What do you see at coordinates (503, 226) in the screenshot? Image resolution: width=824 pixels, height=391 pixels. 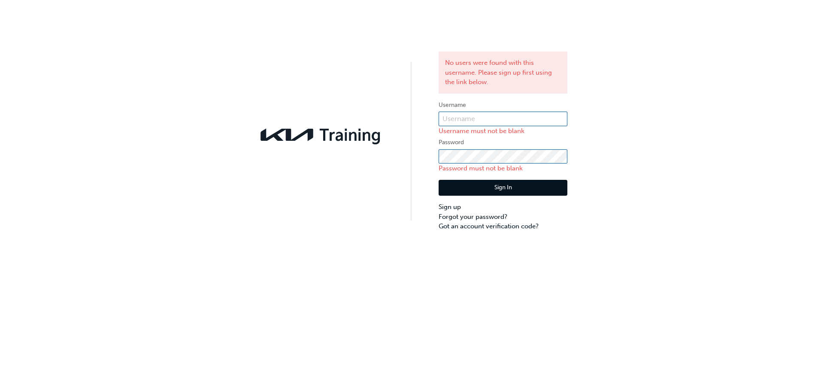 I see `a: Got an account verification code?` at bounding box center [503, 226].